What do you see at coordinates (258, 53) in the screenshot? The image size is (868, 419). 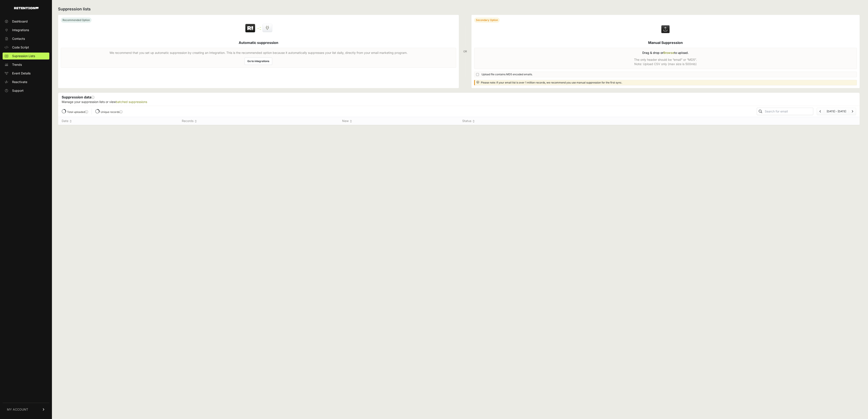 I see `p: We recommend that you set up automatic suppression by creating an Integration. This is the recomm...` at bounding box center [258, 53].